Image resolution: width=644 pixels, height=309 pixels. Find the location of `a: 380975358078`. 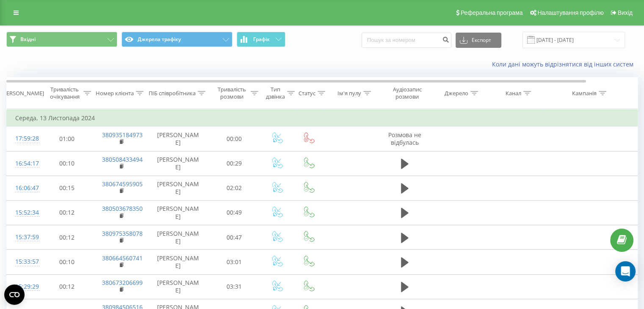

a: 380975358078 is located at coordinates (122, 233).